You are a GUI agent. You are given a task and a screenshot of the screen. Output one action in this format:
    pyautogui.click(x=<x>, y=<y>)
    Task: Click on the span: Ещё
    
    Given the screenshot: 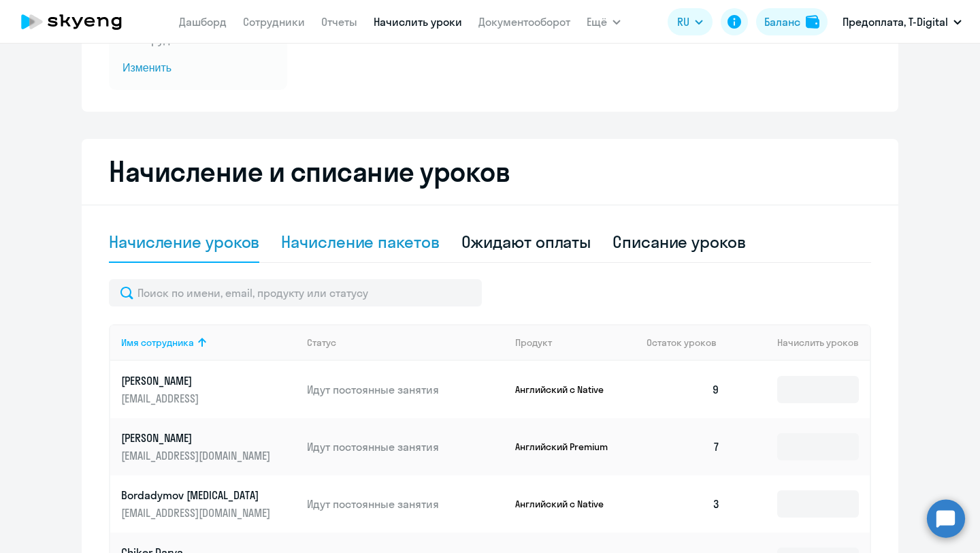 What is the action you would take?
    pyautogui.click(x=597, y=22)
    